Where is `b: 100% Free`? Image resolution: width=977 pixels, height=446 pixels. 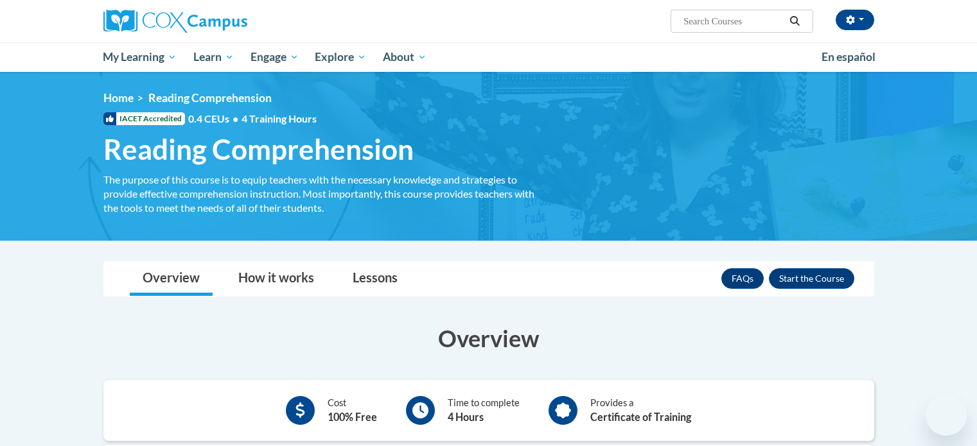
b: 100% Free is located at coordinates (352, 417).